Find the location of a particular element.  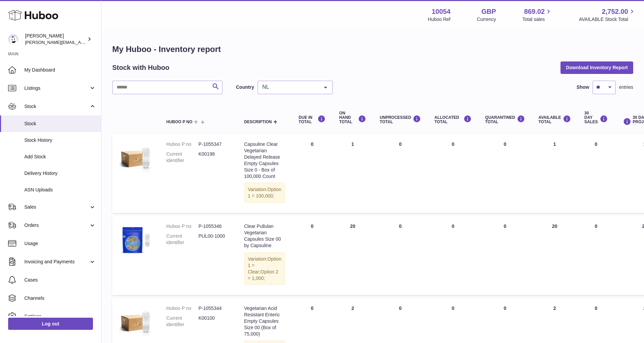

div: ON HAND Total is located at coordinates (353, 118).